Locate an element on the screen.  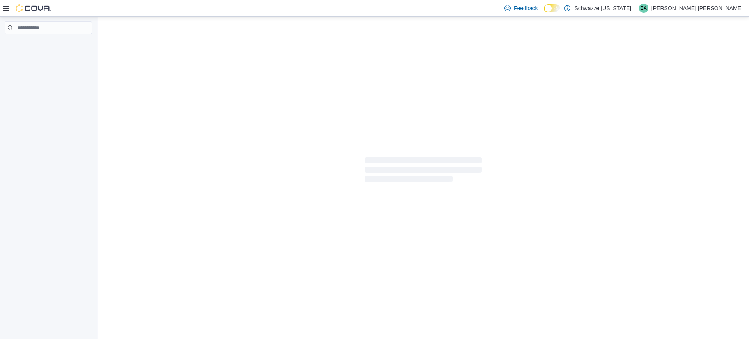
nav: Complex example is located at coordinates (48, 45).